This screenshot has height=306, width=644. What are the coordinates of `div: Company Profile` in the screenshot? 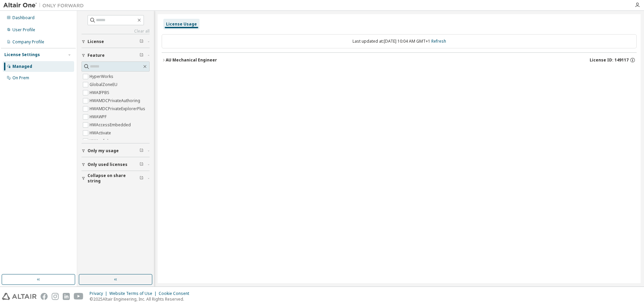 It's located at (28, 42).